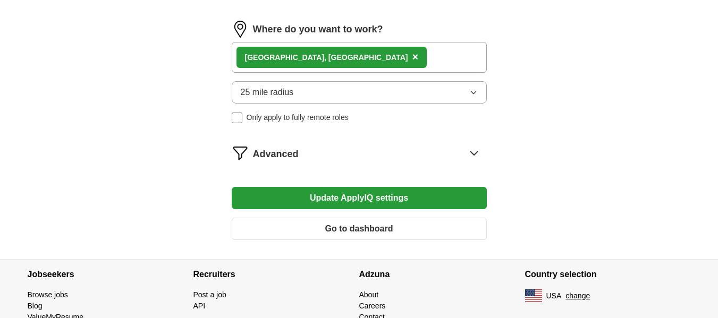  Describe the element at coordinates (240, 29) in the screenshot. I see `img: location.png` at that location.